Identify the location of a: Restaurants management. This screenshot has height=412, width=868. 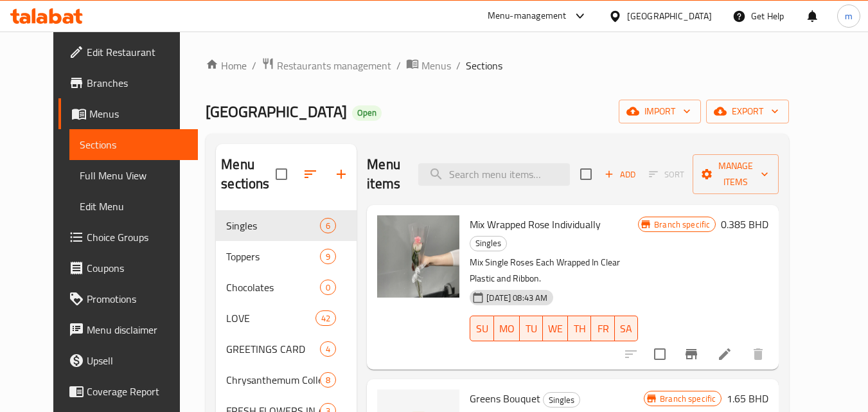
(326, 66).